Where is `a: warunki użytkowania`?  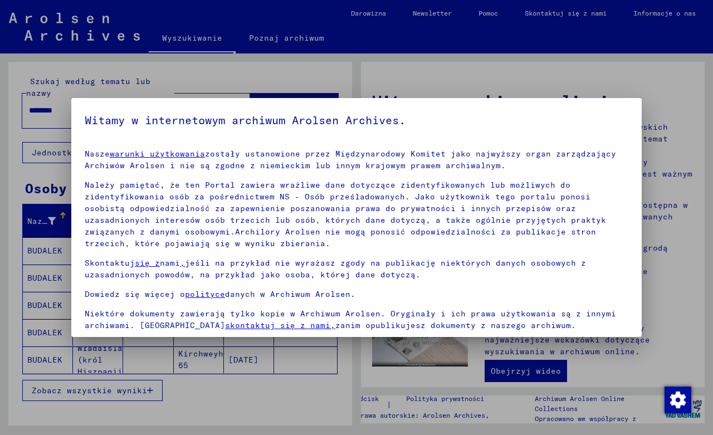 a: warunki użytkowania is located at coordinates (157, 154).